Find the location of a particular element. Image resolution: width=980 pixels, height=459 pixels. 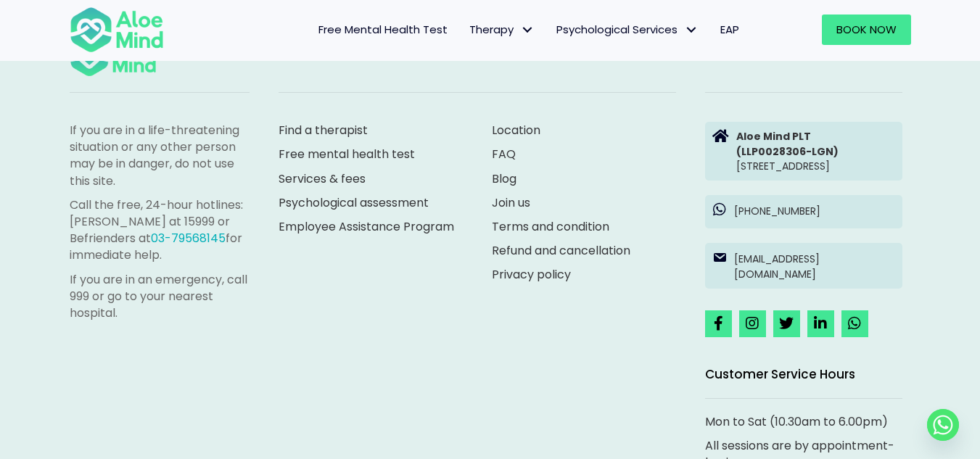

p: If you are in a life-threatening situation or any other person may be in danger, do not use this ... is located at coordinates (160, 155).